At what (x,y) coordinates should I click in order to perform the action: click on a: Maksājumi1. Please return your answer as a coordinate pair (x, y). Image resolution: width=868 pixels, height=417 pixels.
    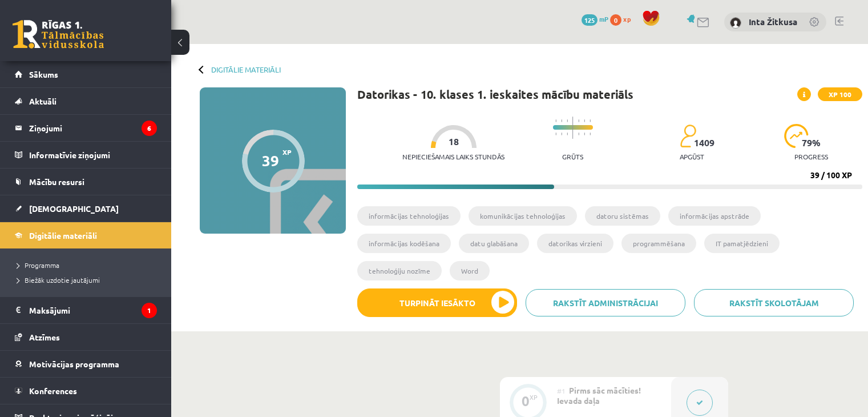
    Looking at the image, I should click on (86, 310).